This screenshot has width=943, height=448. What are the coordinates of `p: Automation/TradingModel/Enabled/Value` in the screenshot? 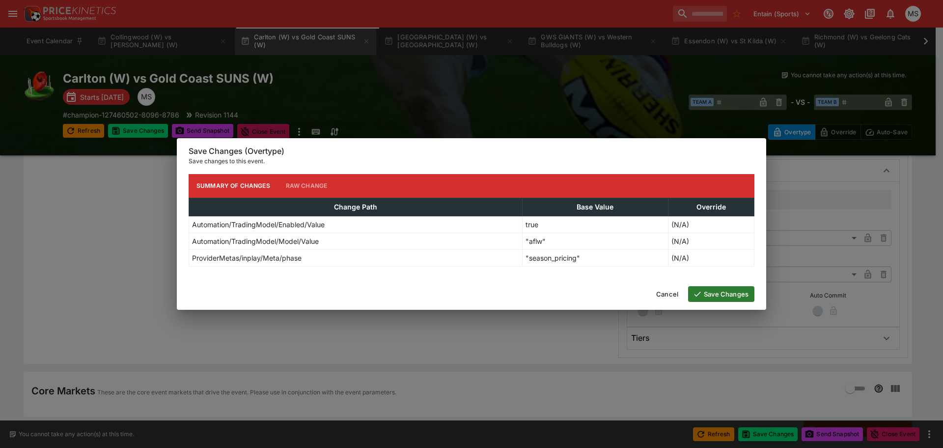 It's located at (258, 224).